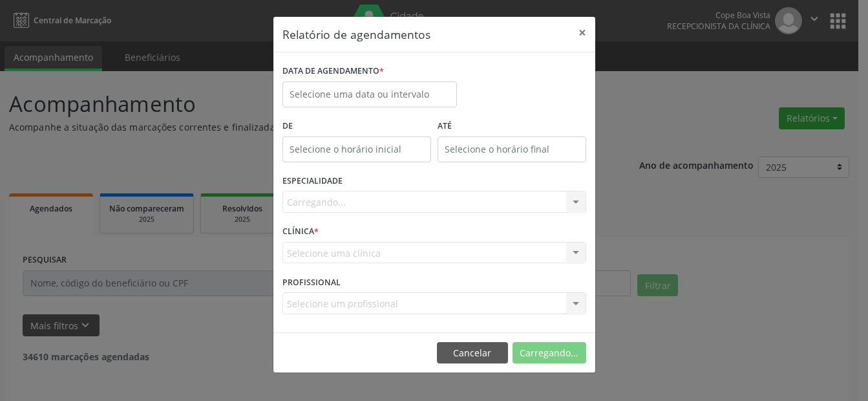 Image resolution: width=868 pixels, height=401 pixels. Describe the element at coordinates (356, 149) in the screenshot. I see `input: Selecione o horário inicial` at that location.